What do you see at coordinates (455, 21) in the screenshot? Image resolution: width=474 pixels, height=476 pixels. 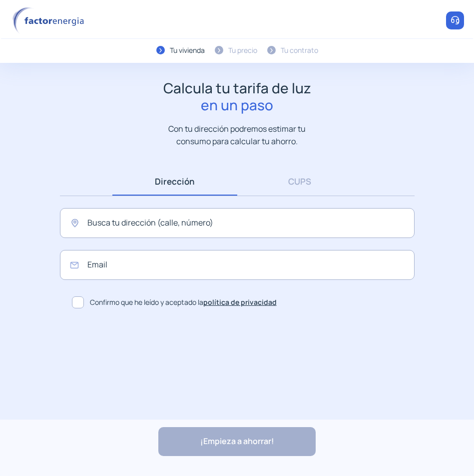 I see `img: llamar` at bounding box center [455, 21].